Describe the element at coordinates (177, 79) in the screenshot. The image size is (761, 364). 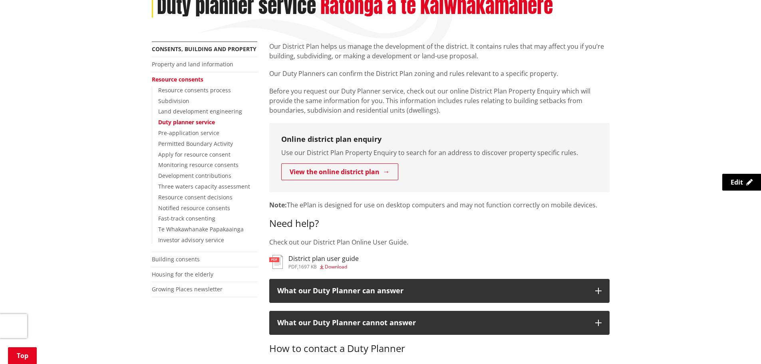
I see `a: Resource consents` at that location.